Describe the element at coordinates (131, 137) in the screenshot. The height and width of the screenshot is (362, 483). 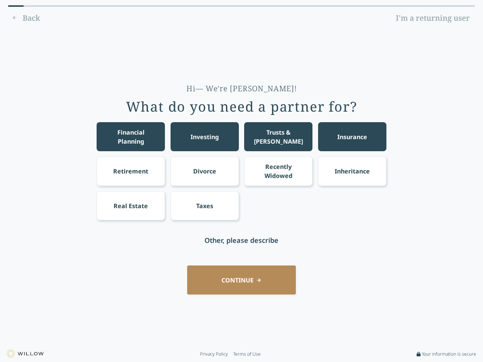
I see `div: Financial Planning` at that location.